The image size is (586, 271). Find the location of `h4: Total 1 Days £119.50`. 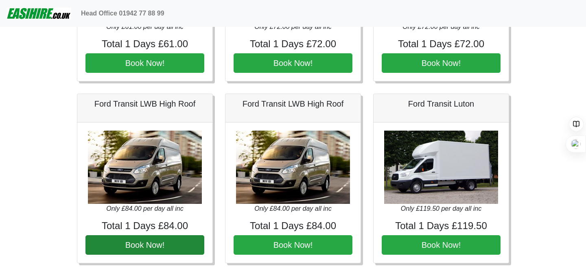

h4: Total 1 Days £119.50 is located at coordinates (441, 226).